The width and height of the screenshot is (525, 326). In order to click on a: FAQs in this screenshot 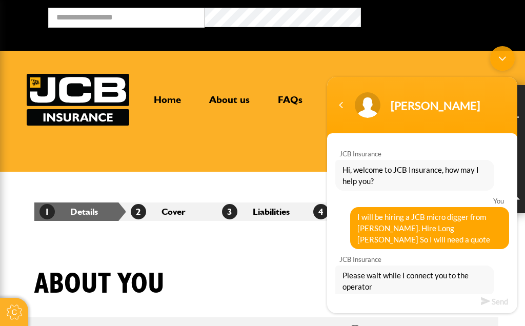, I will do `click(290, 104)`.